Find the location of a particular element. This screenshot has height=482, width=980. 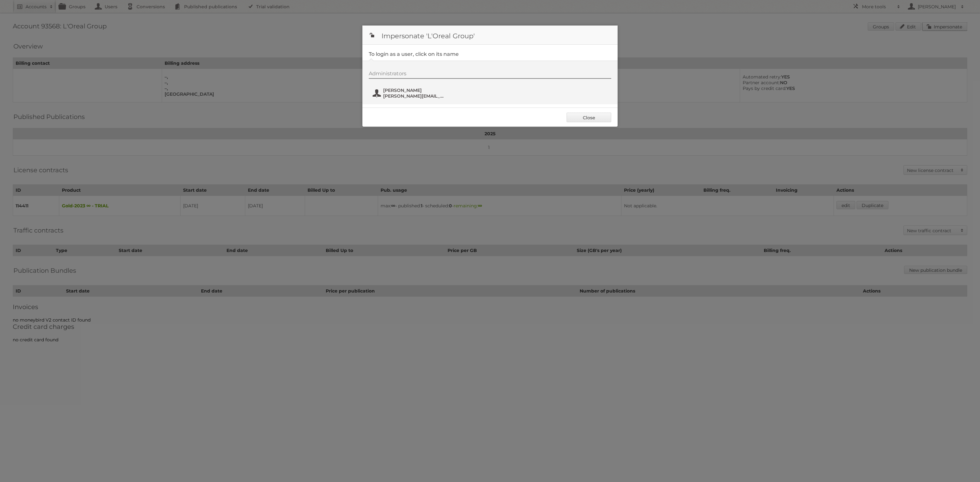

div: Administrators is located at coordinates (490, 74).